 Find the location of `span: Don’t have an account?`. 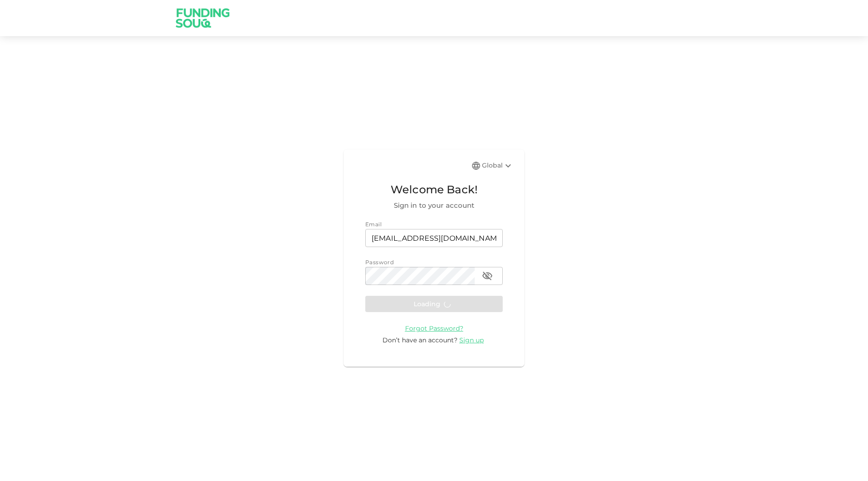

span: Don’t have an account? is located at coordinates (420, 340).